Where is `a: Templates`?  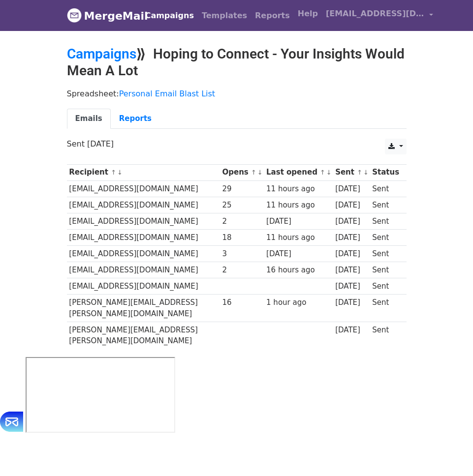 a: Templates is located at coordinates (224, 16).